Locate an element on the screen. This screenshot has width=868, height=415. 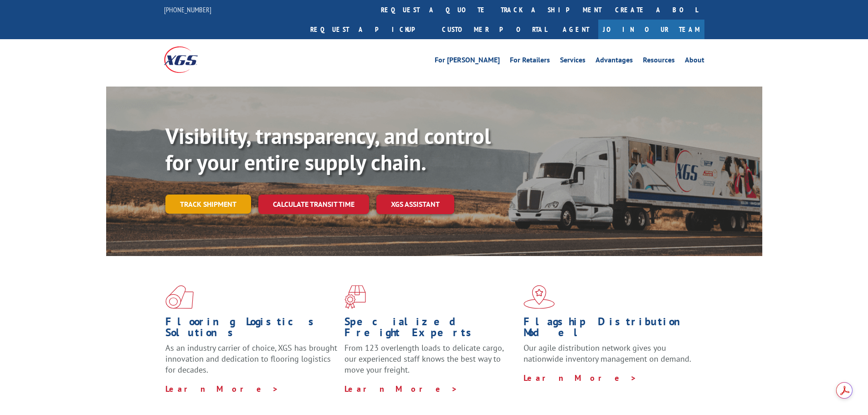
a: For Retailers is located at coordinates (530, 61).